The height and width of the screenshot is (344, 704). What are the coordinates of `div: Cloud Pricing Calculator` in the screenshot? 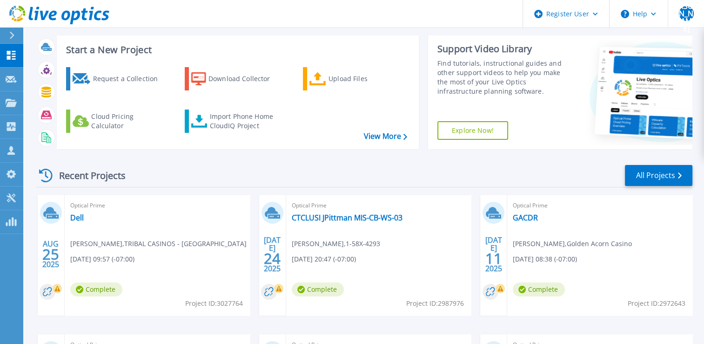 It's located at (128, 121).